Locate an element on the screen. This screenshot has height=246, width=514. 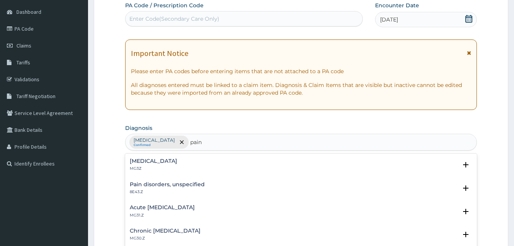
span: Claims is located at coordinates (24, 46).